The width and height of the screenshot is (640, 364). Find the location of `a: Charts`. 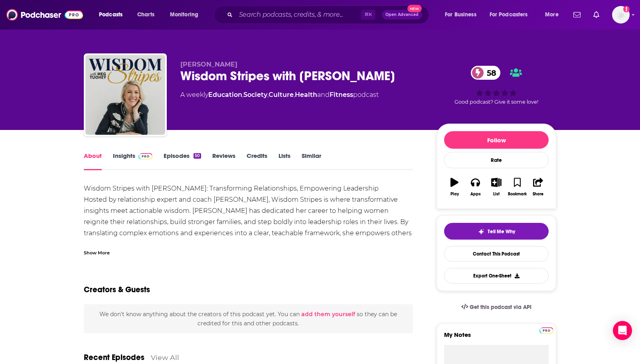

a: Charts is located at coordinates (146, 15).